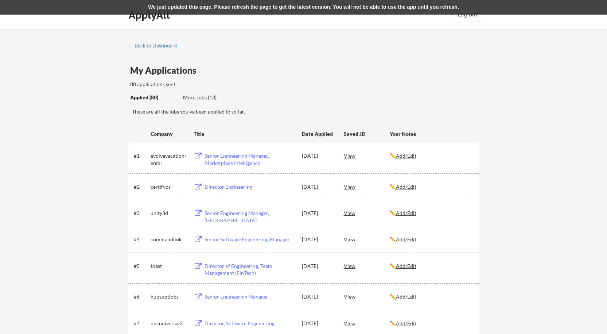 Image resolution: width=607 pixels, height=334 pixels. What do you see at coordinates (250, 297) in the screenshot?
I see `div: Senior Engineering Manager` at bounding box center [250, 297].